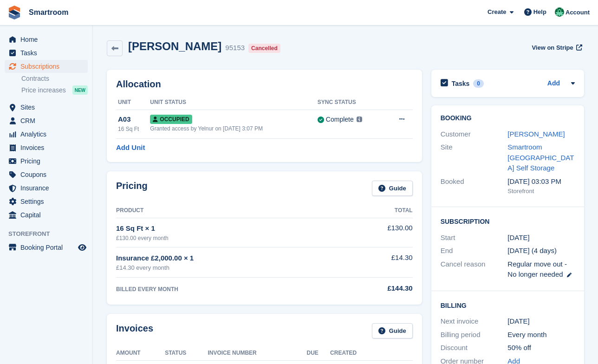 This screenshot has height=364, width=598. I want to click on time: 2025-07-12 23:00:00 UTC, so click(518, 237).